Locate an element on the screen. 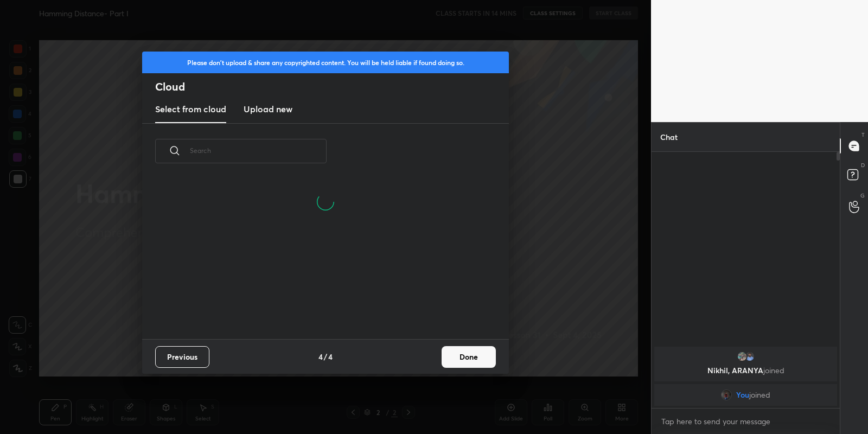  p: D is located at coordinates (862, 165).